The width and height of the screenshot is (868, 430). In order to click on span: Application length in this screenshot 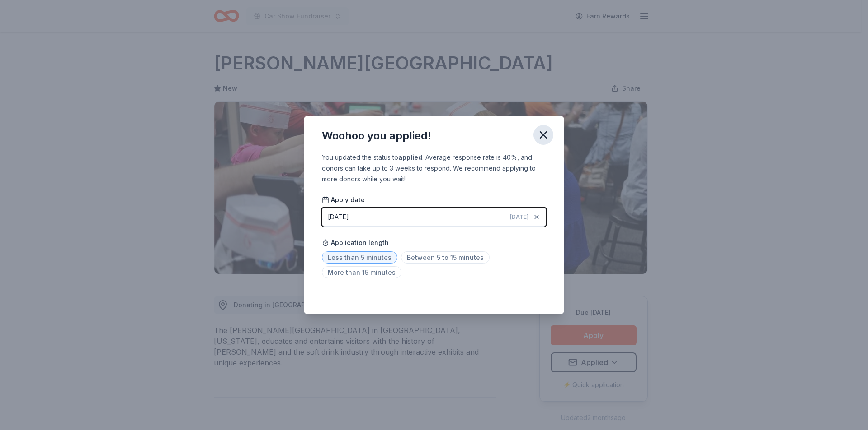, I will do `click(355, 243)`.